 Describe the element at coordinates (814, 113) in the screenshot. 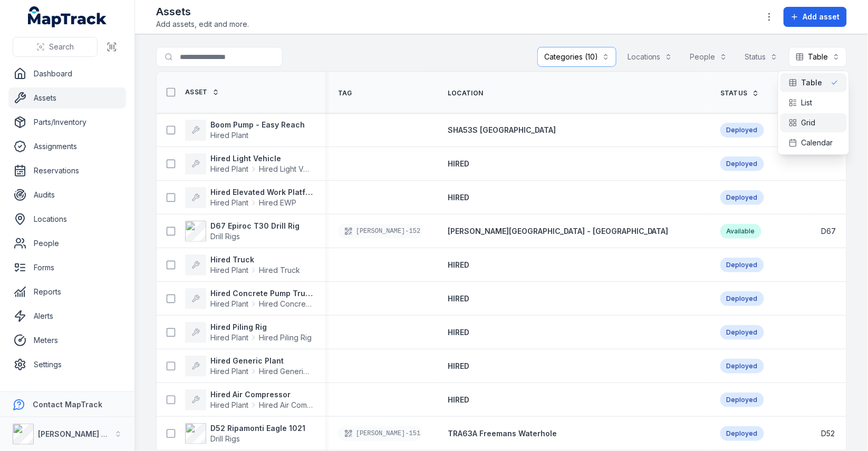

I see `div: Table` at that location.